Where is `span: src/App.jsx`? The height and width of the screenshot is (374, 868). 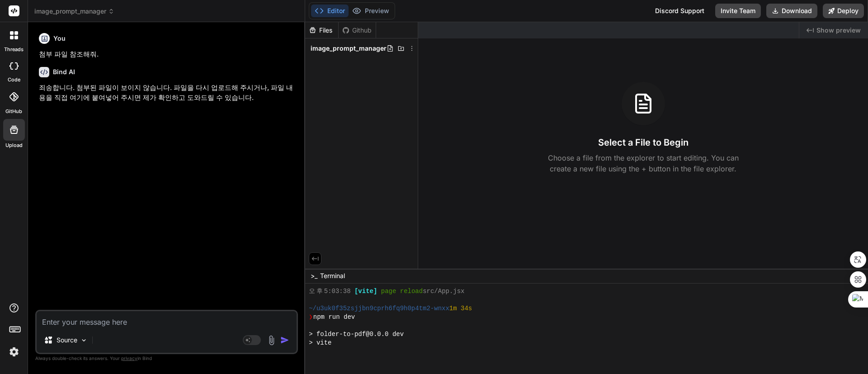 span: src/App.jsx is located at coordinates (443, 291).